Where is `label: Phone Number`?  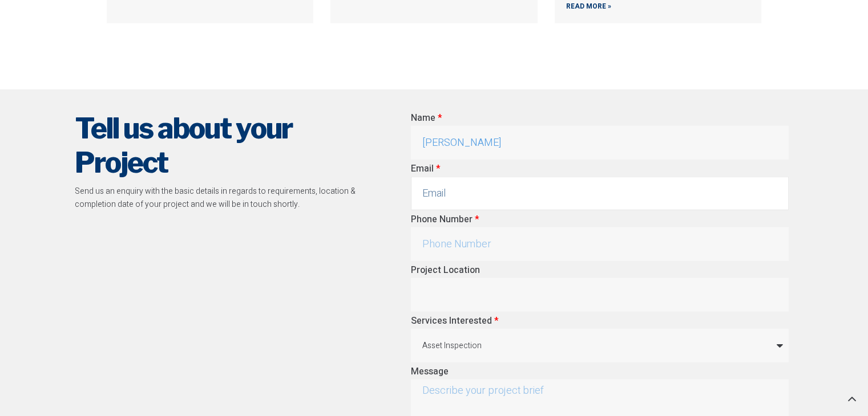
label: Phone Number is located at coordinates (445, 220).